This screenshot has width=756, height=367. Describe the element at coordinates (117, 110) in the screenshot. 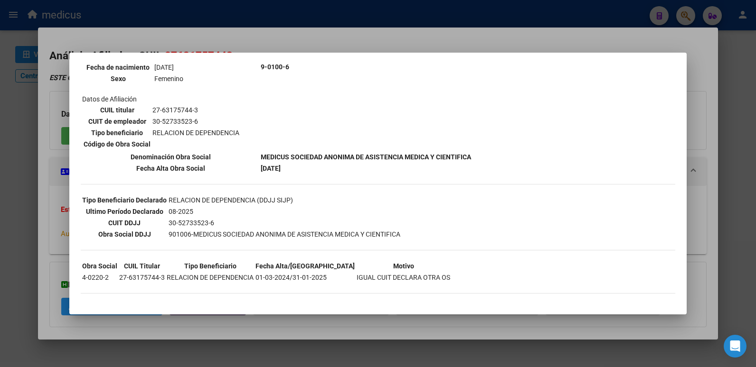

I see `th: CUIL titular` at that location.